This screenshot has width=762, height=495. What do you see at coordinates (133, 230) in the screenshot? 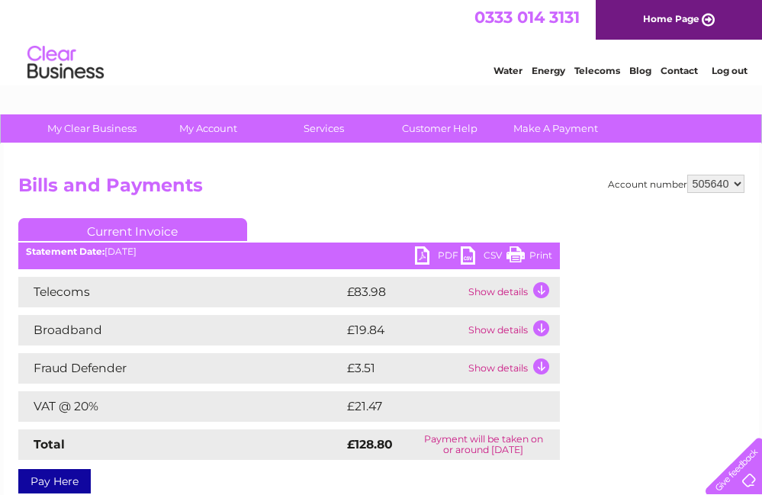
I see `a: Current Invoice` at bounding box center [133, 230].